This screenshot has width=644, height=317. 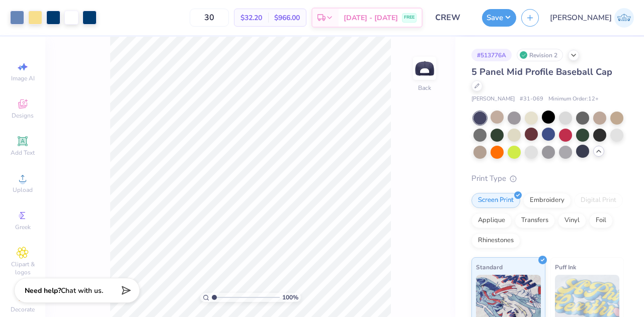 What do you see at coordinates (22, 190) in the screenshot?
I see `span: Upload` at bounding box center [22, 190].